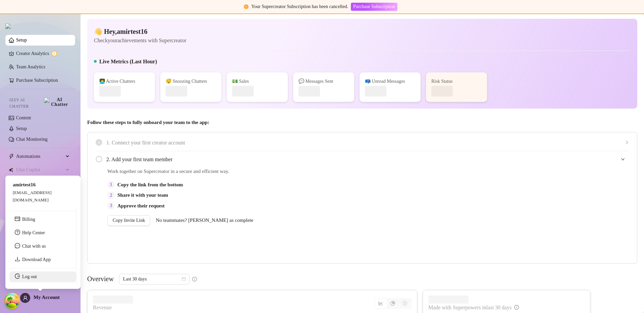  I want to click on span: info-circle, so click(194, 279).